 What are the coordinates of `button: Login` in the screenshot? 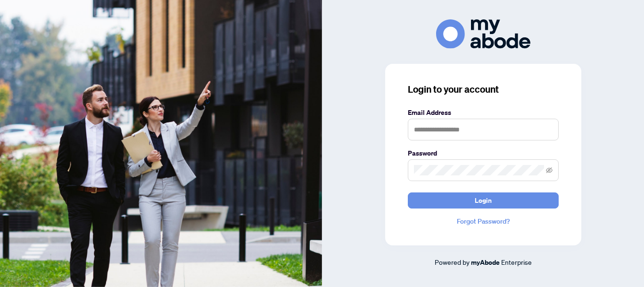 It's located at (484, 200).